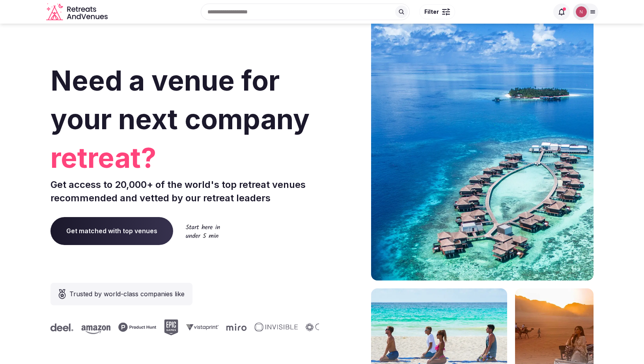 This screenshot has height=364, width=644. Describe the element at coordinates (581, 12) in the screenshot. I see `img: Nathalia Bilotti` at that location.